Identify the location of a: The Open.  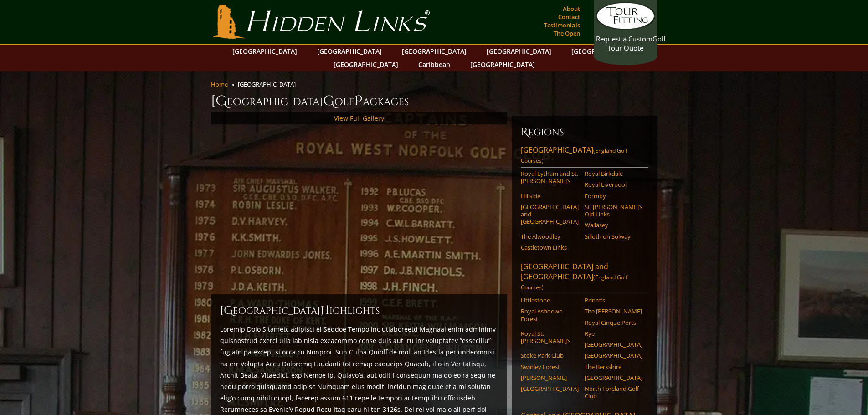
(567, 33).